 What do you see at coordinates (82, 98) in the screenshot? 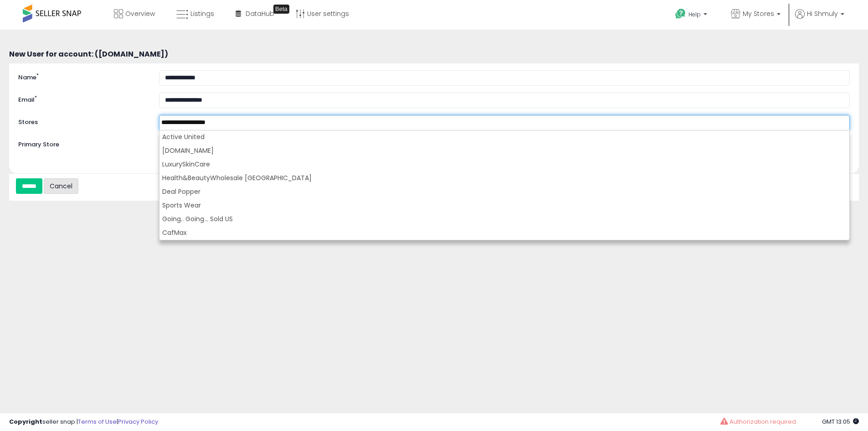
I see `label: Email` at bounding box center [82, 98].